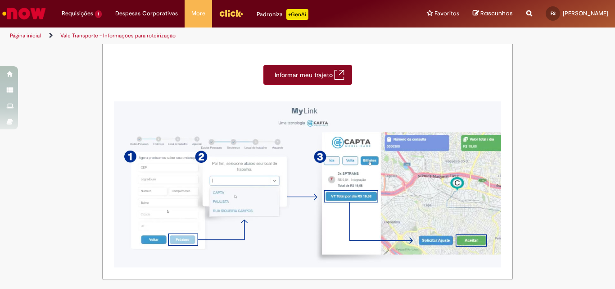 The image size is (615, 289). I want to click on span: Despesas Corporativas, so click(146, 14).